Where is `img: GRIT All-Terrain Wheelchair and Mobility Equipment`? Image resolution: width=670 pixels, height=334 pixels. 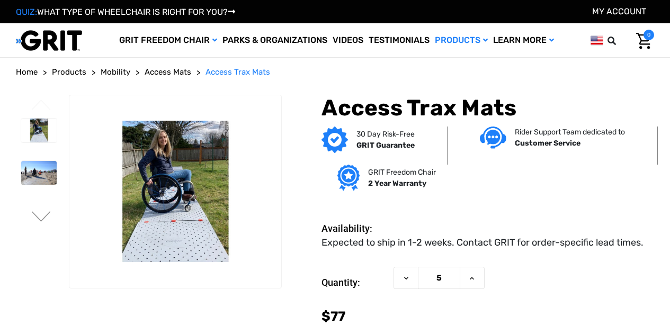 img: GRIT All-Terrain Wheelchair and Mobility Equipment is located at coordinates (49, 40).